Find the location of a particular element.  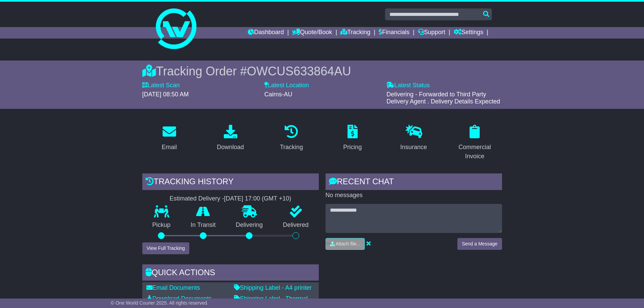

a: Email is located at coordinates (169, 138).